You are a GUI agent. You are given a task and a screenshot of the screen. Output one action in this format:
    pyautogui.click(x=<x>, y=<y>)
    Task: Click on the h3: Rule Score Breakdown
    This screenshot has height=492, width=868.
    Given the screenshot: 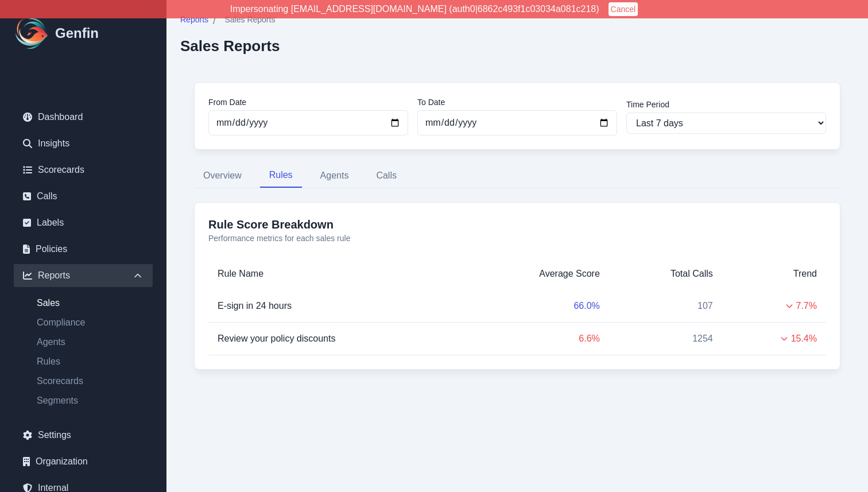 What is the action you would take?
    pyautogui.click(x=517, y=224)
    